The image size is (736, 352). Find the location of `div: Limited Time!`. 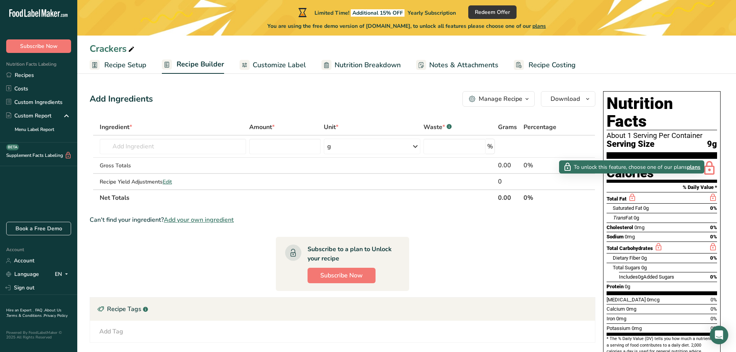

div: Limited Time! is located at coordinates (376, 12).